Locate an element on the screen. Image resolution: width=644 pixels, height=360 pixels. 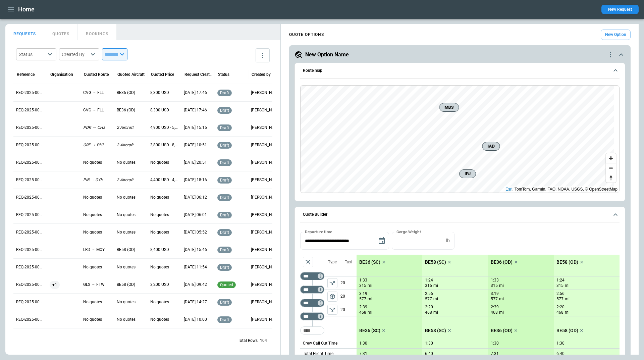
div: Created by is located at coordinates (261, 75).